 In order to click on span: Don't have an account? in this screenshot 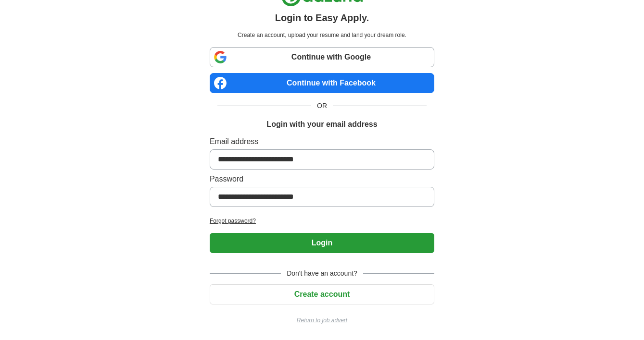, I will do `click(322, 273)`.